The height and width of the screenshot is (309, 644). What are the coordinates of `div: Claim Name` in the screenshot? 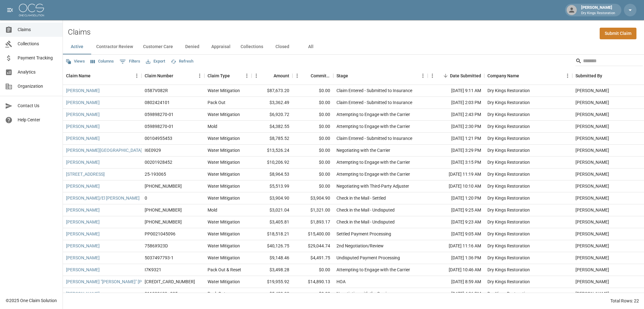 It's located at (102, 75).